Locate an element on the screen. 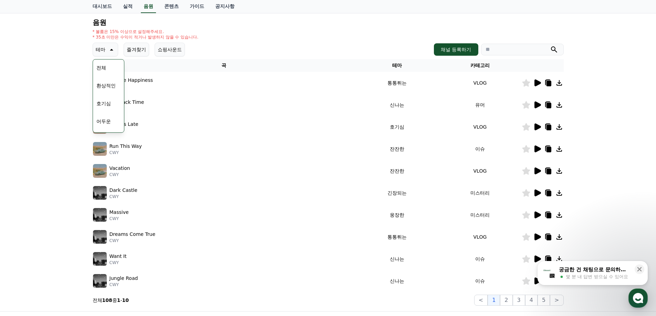  p: Want It is located at coordinates (118, 256).